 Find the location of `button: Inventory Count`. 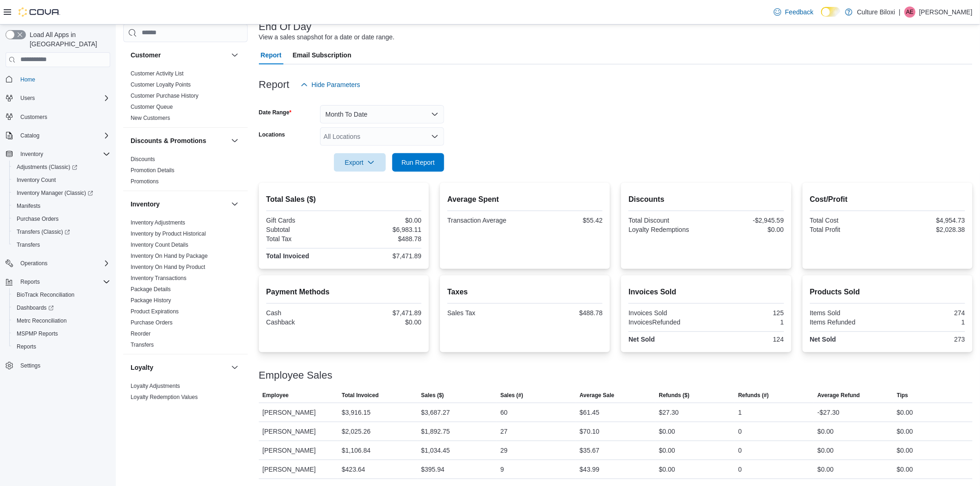

button: Inventory Count is located at coordinates (62, 180).